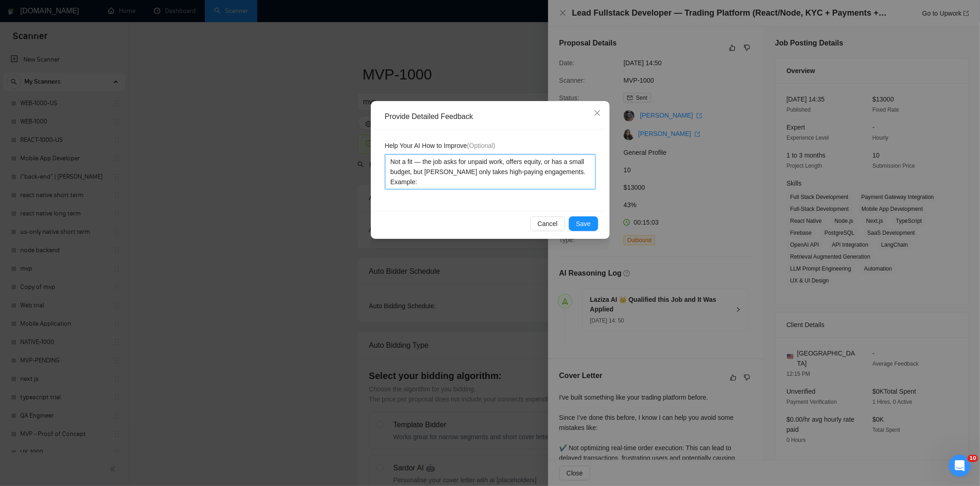 The width and height of the screenshot is (980, 486). Describe the element at coordinates (493, 117) in the screenshot. I see `div: Provide Detailed Feedback` at that location.